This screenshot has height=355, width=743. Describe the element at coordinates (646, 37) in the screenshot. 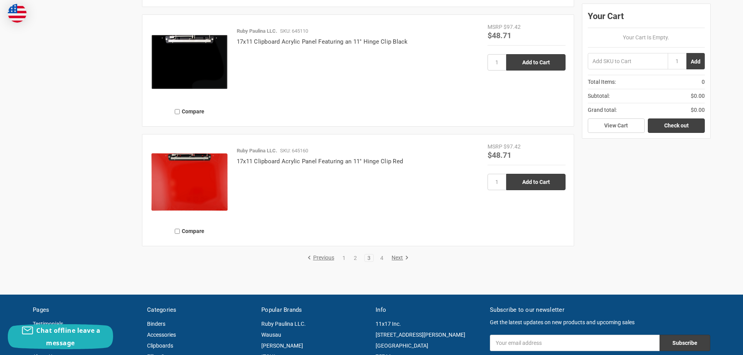

I see `p: Your Cart Is Empty.` at that location.